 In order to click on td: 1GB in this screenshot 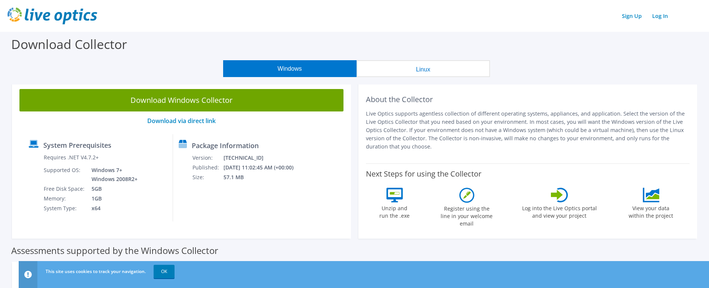, I will do `click(113, 199)`.